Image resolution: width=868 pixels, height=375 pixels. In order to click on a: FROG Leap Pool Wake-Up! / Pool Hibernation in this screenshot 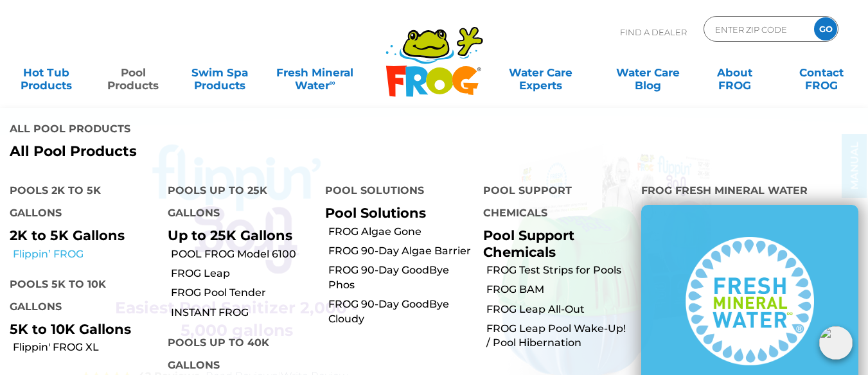, I will do `click(560, 336)`.